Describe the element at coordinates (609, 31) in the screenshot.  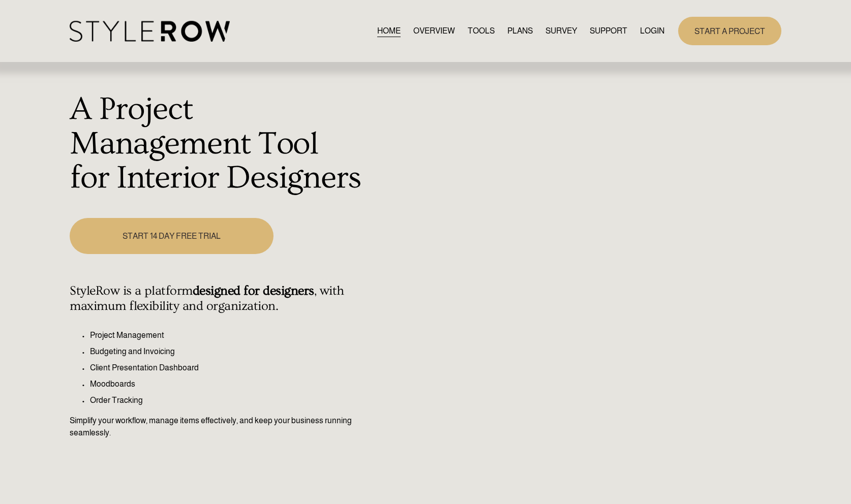
I see `span: SUPPORT` at that location.